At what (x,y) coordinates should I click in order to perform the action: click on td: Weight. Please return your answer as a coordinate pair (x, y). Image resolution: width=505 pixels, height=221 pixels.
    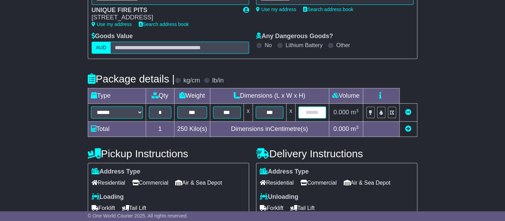
    Looking at the image, I should click on (192, 96).